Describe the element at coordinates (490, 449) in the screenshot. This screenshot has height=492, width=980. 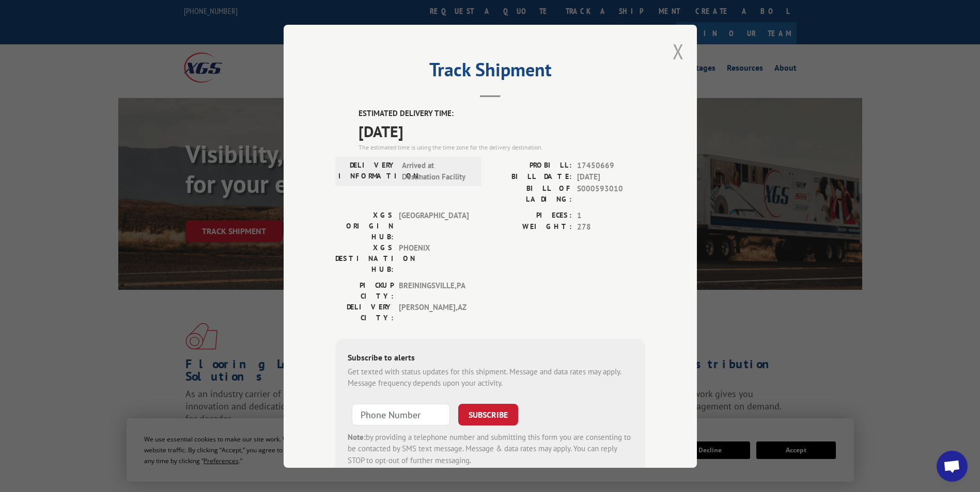
I see `div: by providing a telephone number and submitting this form you are consenting to be contacted by SM...` at that location.